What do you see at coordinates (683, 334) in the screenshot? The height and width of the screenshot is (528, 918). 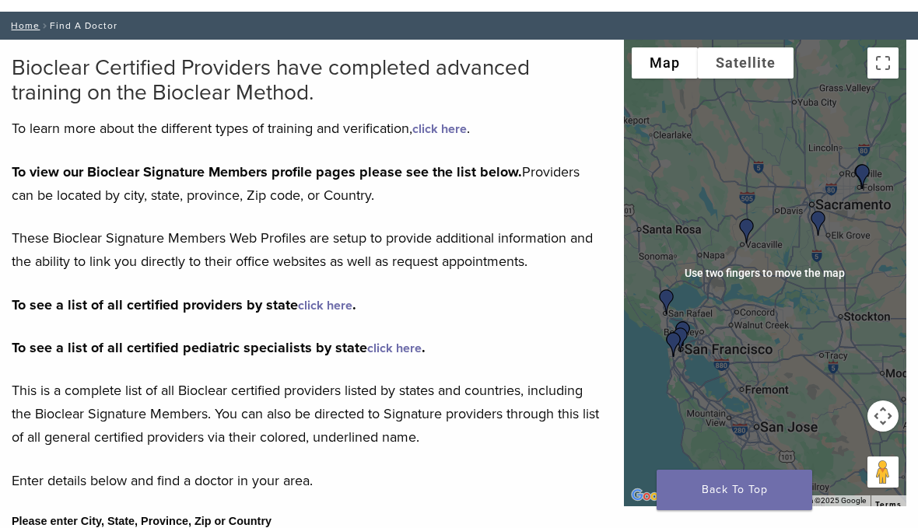 I see `div: Dr. Maryam Tabor` at bounding box center [683, 334].